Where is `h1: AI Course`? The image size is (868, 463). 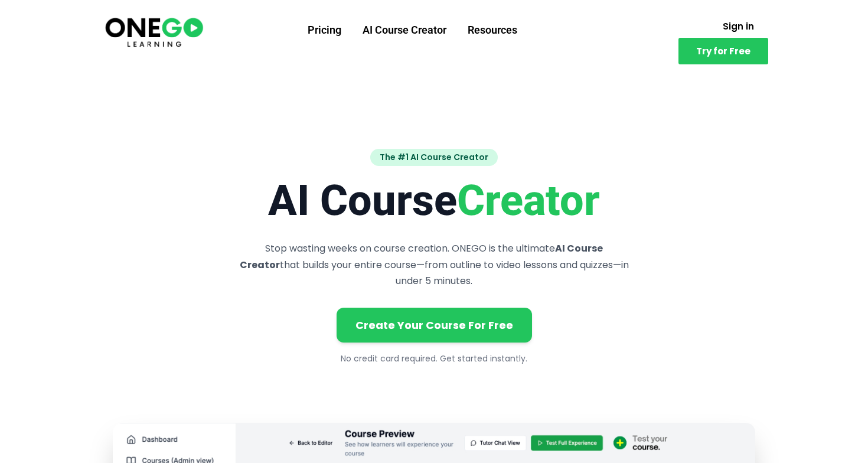 h1: AI Course is located at coordinates (434, 201).